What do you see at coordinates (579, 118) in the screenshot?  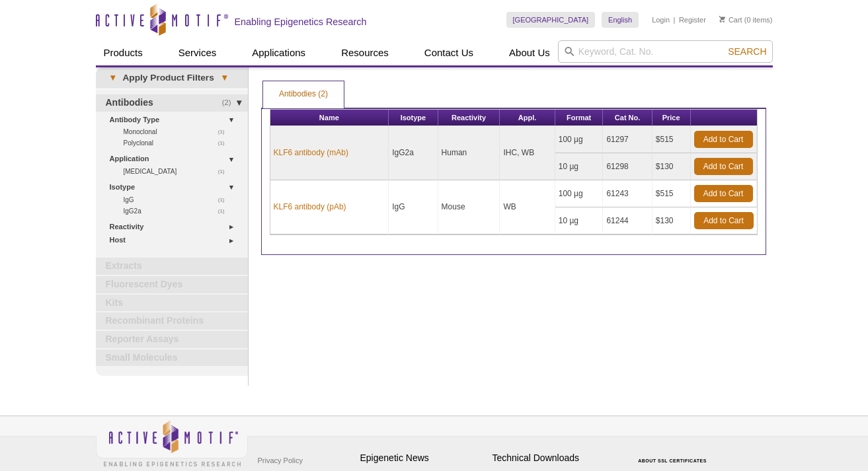 I see `th: Format` at bounding box center [579, 118].